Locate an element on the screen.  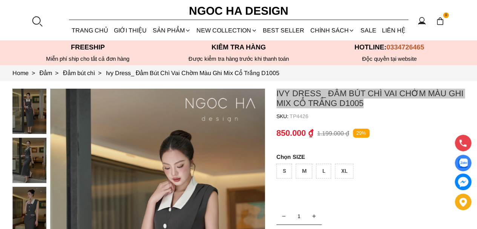
p: 850.000 ₫ is located at coordinates (295, 133).